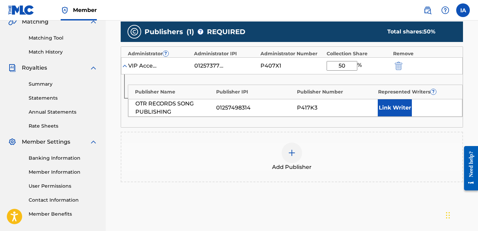 The width and height of the screenshot is (478, 231). What do you see at coordinates (190, 32) in the screenshot?
I see `span: ( 1 )` at bounding box center [190, 32].